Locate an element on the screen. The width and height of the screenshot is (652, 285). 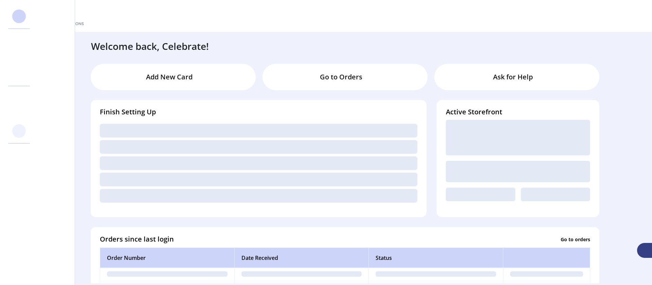
th: Order Number is located at coordinates (167, 258).